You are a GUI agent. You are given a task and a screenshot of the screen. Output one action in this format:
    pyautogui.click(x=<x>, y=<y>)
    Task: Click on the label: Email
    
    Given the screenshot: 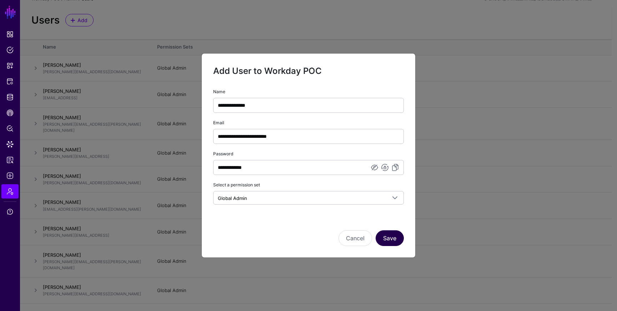 What is the action you would take?
    pyautogui.click(x=219, y=123)
    